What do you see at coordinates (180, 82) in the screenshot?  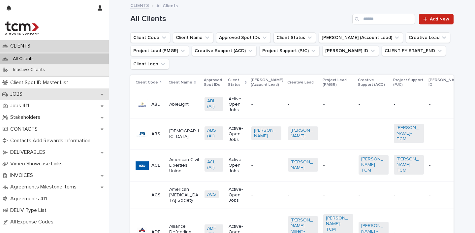 I see `p: Client Name` at bounding box center [180, 82].